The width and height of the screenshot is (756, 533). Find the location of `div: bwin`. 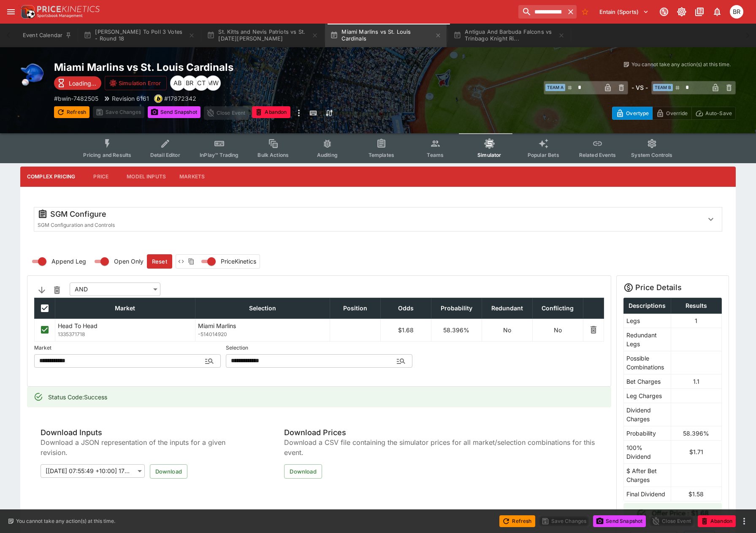

div: bwin is located at coordinates (158, 99).